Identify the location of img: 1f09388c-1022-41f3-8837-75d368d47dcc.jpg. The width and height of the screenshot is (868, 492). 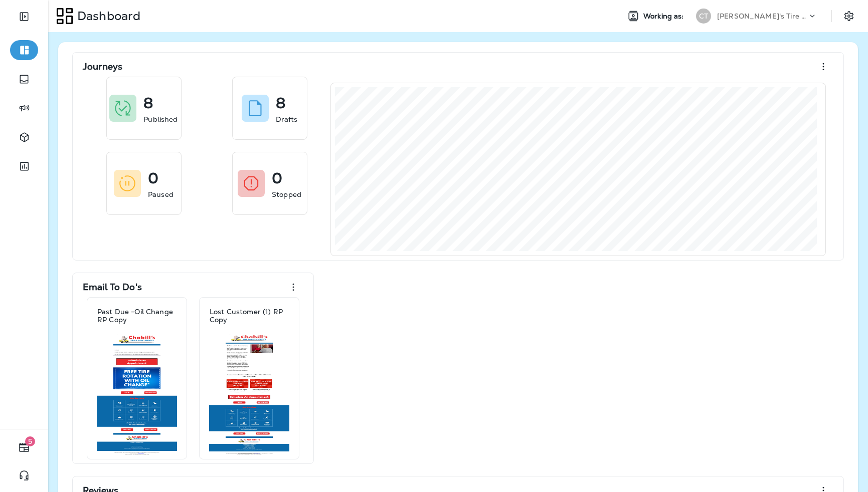
(137, 394).